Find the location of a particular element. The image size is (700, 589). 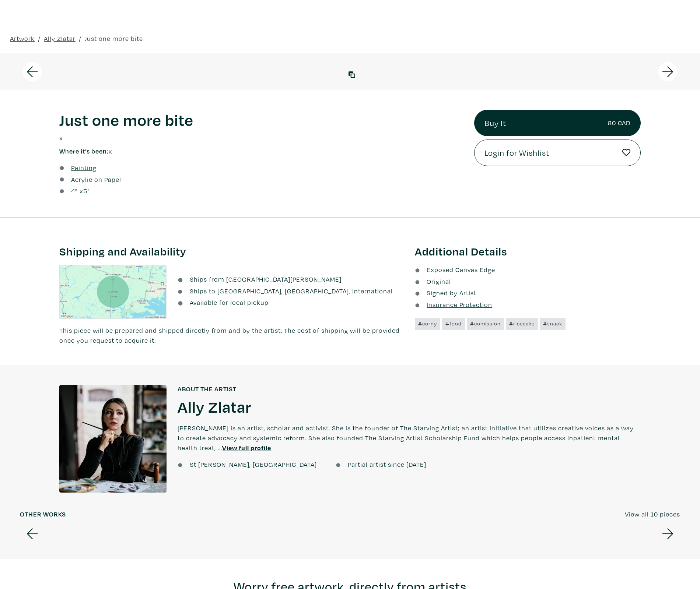

h3: Additional Details is located at coordinates (527, 252).